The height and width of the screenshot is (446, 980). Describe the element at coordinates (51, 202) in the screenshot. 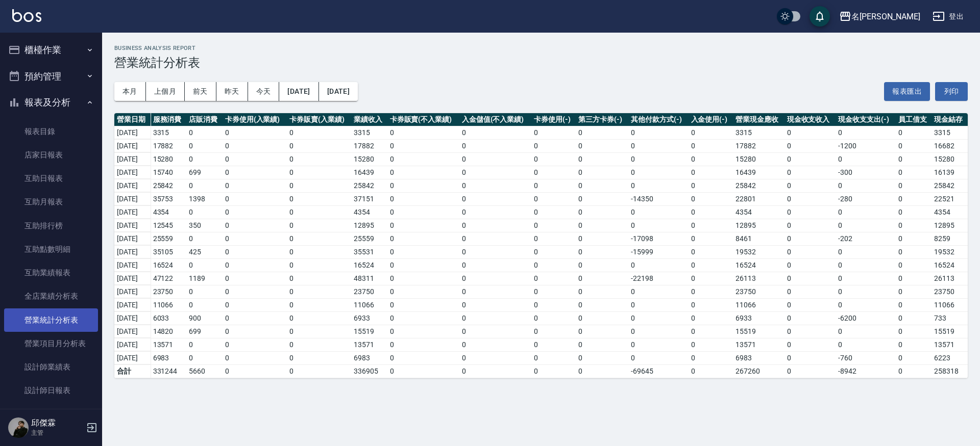

I see `a: 互助月報表` at that location.